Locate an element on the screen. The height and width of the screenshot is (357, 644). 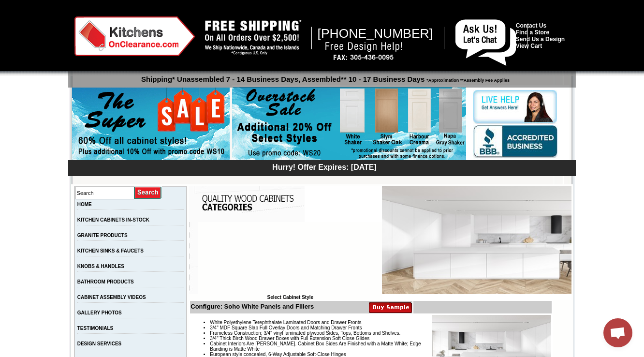
span: White Polyethylene Terephthalate Laminated Doors and Drawer Fronts is located at coordinates (286, 323).